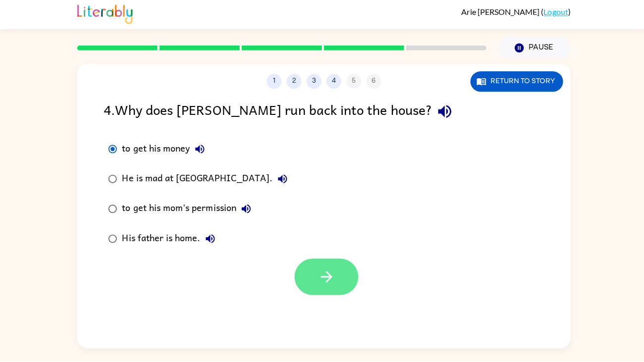 This screenshot has width=644, height=362. What do you see at coordinates (272, 83) in the screenshot?
I see `button: 1` at bounding box center [272, 83].